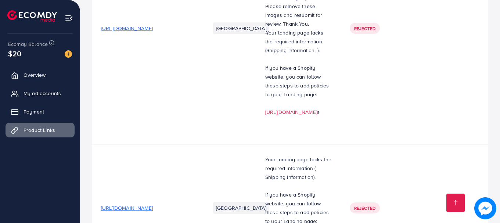 The height and width of the screenshot is (223, 500). Describe the element at coordinates (39, 130) in the screenshot. I see `span: Product Links` at that location.